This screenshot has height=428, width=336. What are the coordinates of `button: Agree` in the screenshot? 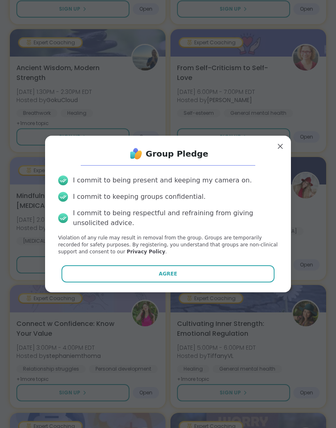 It's located at (168, 274).